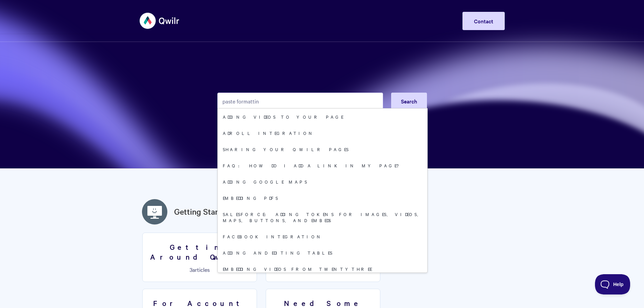  Describe the element at coordinates (323, 269) in the screenshot. I see `a: Embedding videos from TwentyThree` at that location.